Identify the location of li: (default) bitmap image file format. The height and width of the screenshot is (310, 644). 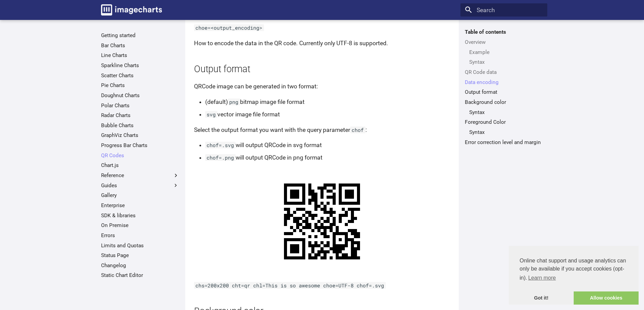
(328, 102).